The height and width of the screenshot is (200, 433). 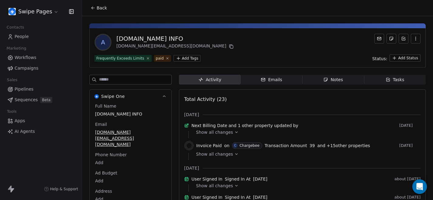 What do you see at coordinates (26, 57) in the screenshot?
I see `span: Workflows` at bounding box center [26, 57].